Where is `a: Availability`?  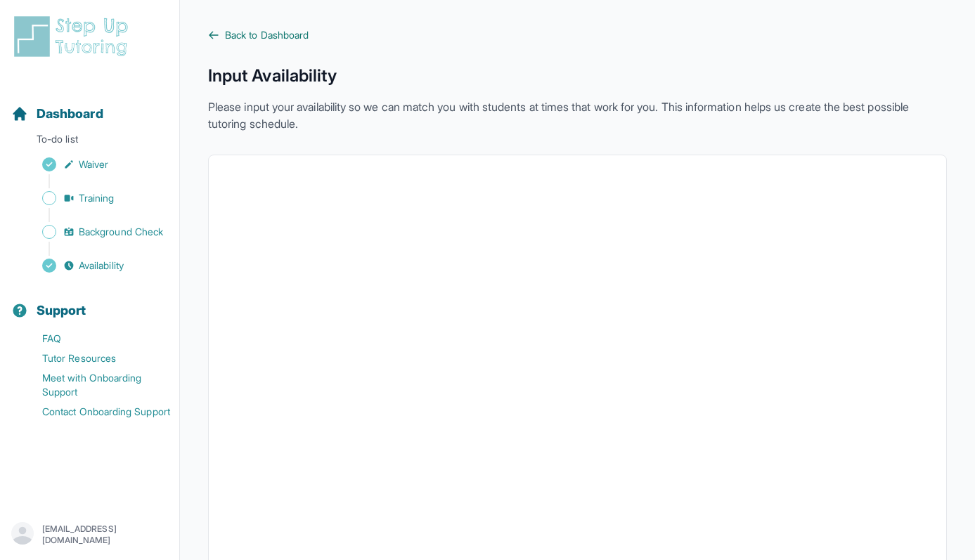 a: Availability is located at coordinates (95, 265).